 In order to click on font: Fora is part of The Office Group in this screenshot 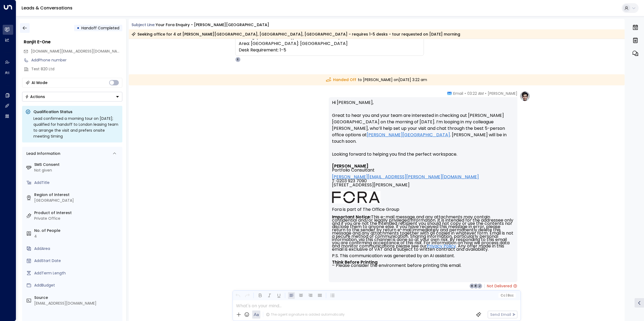, I will do `click(365, 210)`.